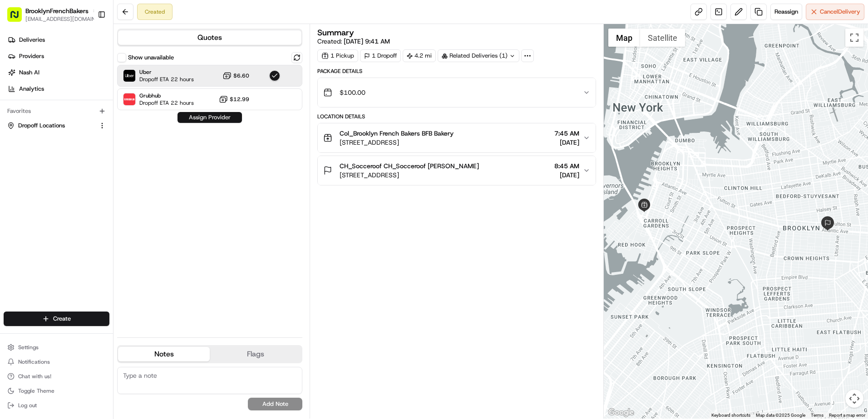 This screenshot has width=868, height=419. What do you see at coordinates (56, 376) in the screenshot?
I see `button: Chat with us!` at bounding box center [56, 376].